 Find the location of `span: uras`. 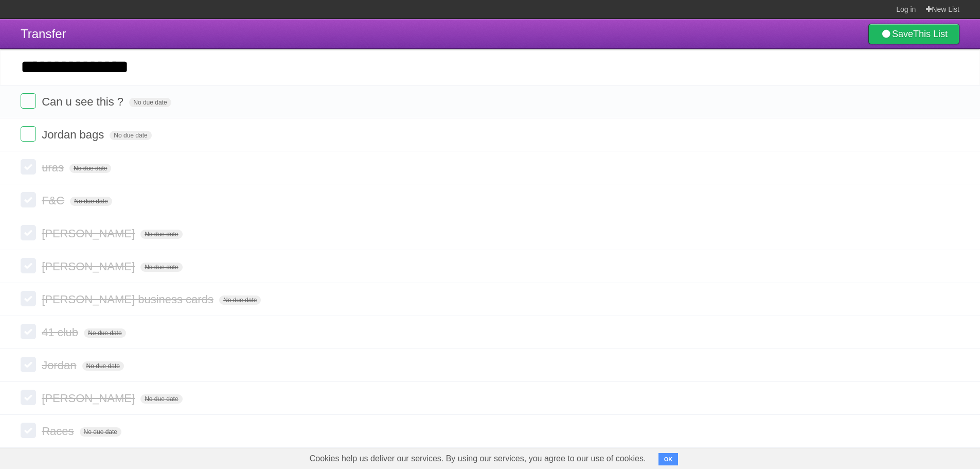

span: uras is located at coordinates (54, 167).